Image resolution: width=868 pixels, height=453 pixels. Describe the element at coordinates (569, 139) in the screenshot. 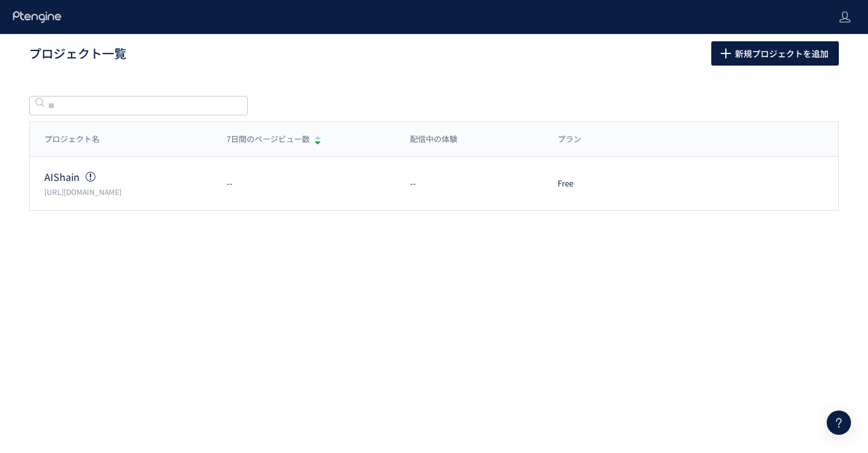

I see `span: プラン` at that location.